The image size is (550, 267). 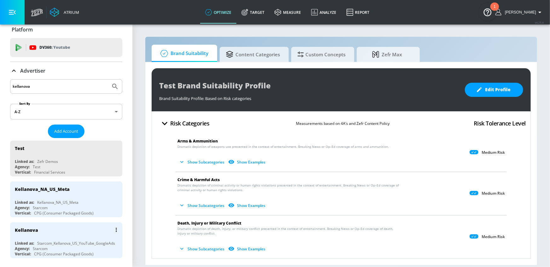 What do you see at coordinates (66, 200) in the screenshot?
I see `div: Kellanova_NA_US_MetaLinked as:Kellanova_NA_US_MetaAgency:StarcomVertical:CPG (Consumer Packaged G...` at bounding box center [66, 200].